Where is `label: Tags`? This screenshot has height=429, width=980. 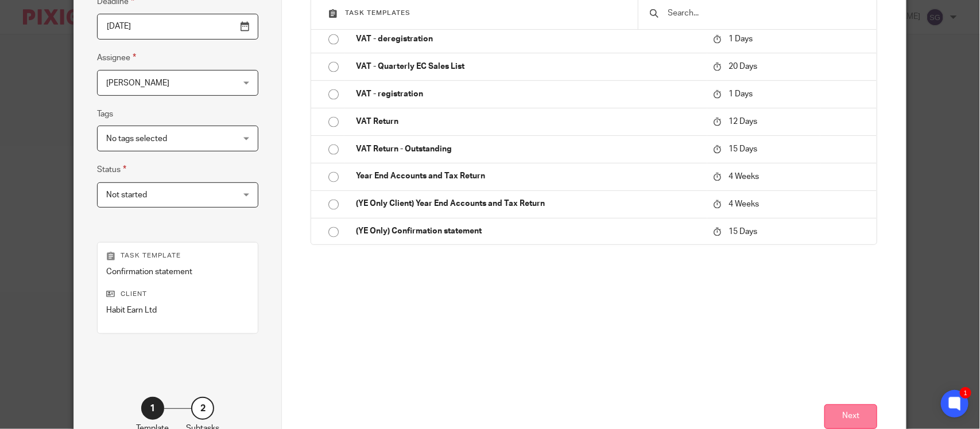 label: Tags is located at coordinates (105, 115).